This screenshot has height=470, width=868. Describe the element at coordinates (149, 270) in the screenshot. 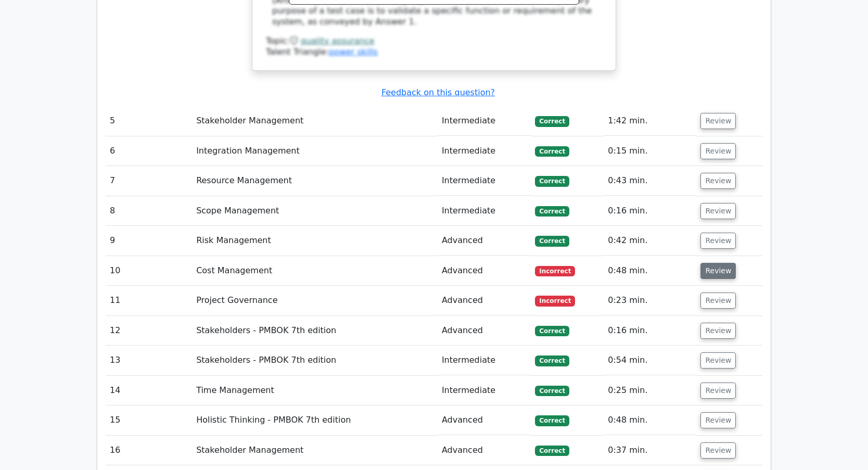

I see `td: 10` at that location.